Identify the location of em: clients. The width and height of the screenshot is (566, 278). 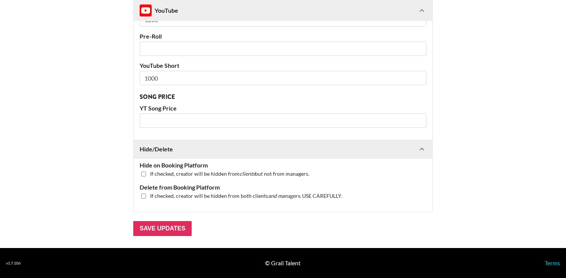
(247, 173).